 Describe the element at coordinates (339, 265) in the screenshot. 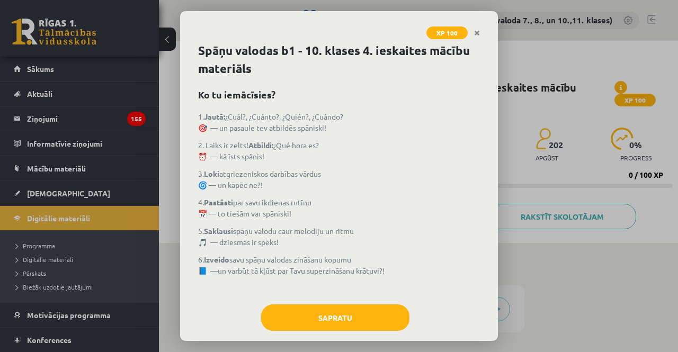

I see `p: 6. savu spāņu valodas zināšanu kopumu 📘 —un varbūt tā kļūst par Tavu superzināšanu krātuvi?!` at that location.